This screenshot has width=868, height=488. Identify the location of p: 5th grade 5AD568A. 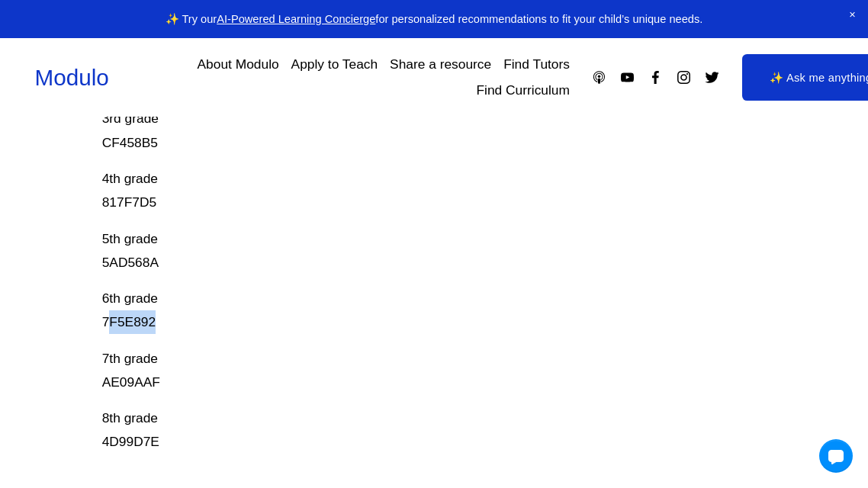
(400, 251).